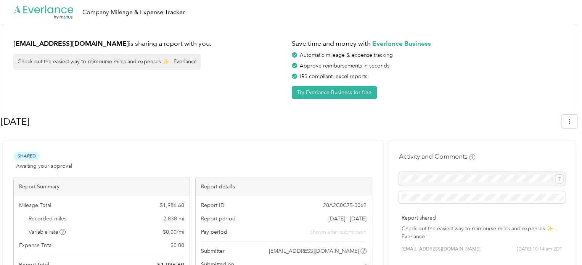  Describe the element at coordinates (174, 219) in the screenshot. I see `span: 2,838 mi` at that location.